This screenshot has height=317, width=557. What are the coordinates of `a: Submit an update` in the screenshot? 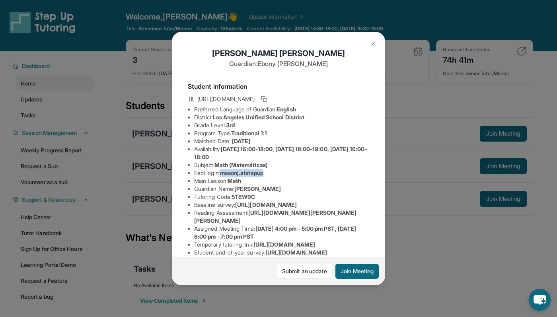 It's located at (304, 271).